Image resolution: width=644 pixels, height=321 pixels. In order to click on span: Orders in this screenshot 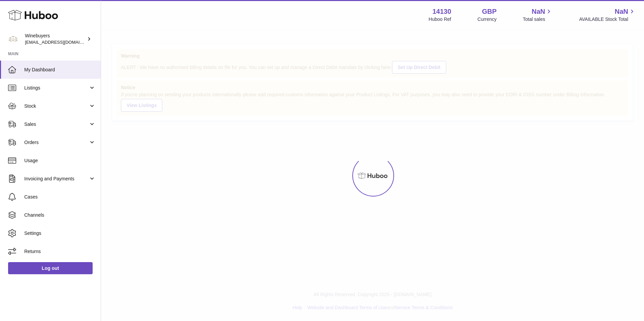, I will do `click(56, 142)`.